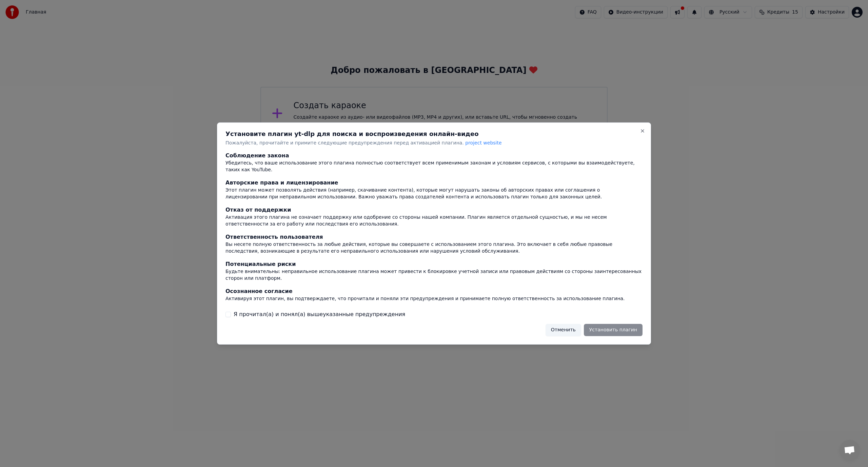 The width and height of the screenshot is (868, 467). I want to click on div: Авторские права и лицензирование, so click(434, 183).